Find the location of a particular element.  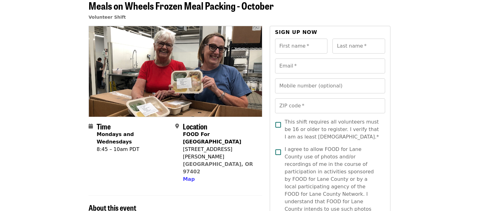

img: Meals on Wheels Frozen Meal Packing - October organized by FOOD For Lane County is located at coordinates (175, 71).